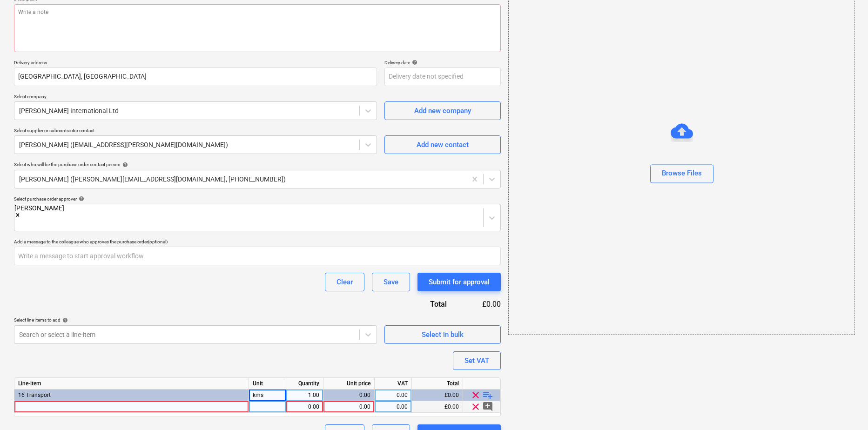  What do you see at coordinates (443, 110) in the screenshot?
I see `button: Add new company` at bounding box center [443, 110].